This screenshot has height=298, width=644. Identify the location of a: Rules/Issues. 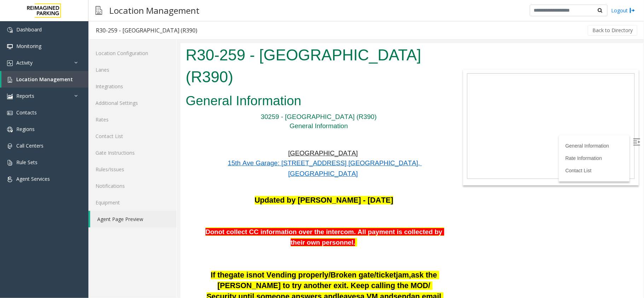
(132, 170).